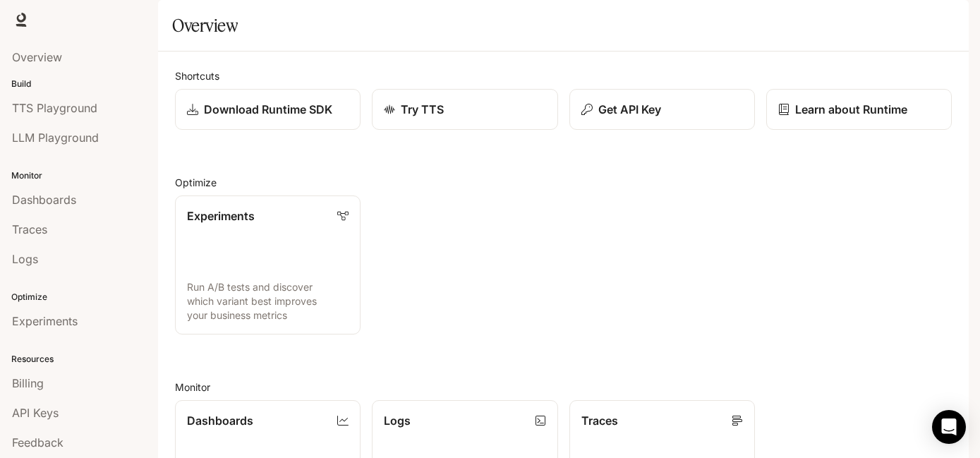  I want to click on p: Run A/B tests and discover which variant best improves your business metrics, so click(268, 302).